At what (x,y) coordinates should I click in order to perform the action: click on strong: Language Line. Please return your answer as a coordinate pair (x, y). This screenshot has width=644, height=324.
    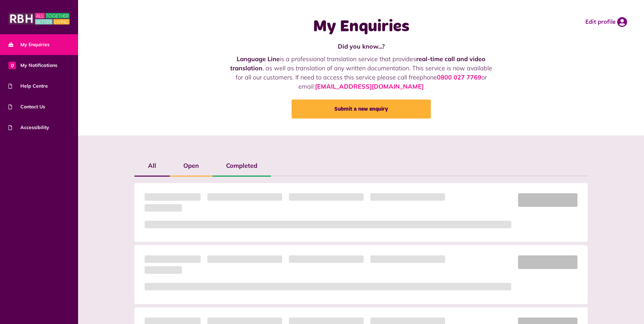
    Looking at the image, I should click on (258, 59).